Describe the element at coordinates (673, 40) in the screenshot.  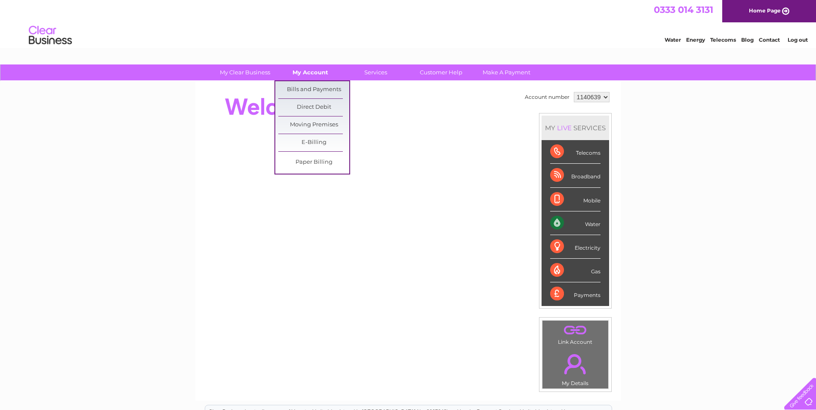
I see `a: Water` at that location.